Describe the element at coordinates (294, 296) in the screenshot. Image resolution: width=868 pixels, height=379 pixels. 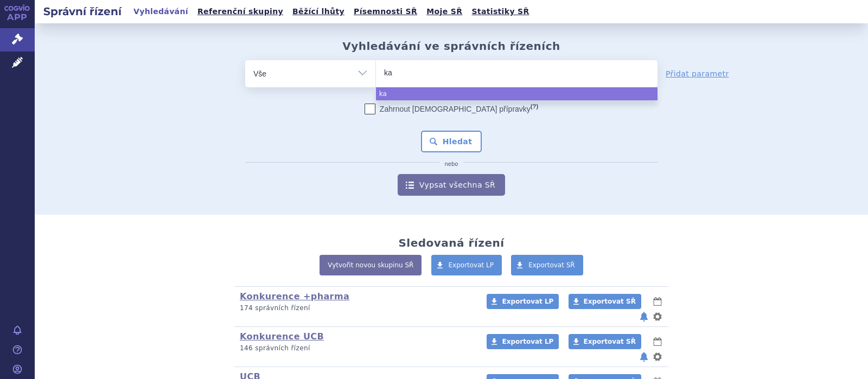
I see `a: Konkurence +pharma` at that location.